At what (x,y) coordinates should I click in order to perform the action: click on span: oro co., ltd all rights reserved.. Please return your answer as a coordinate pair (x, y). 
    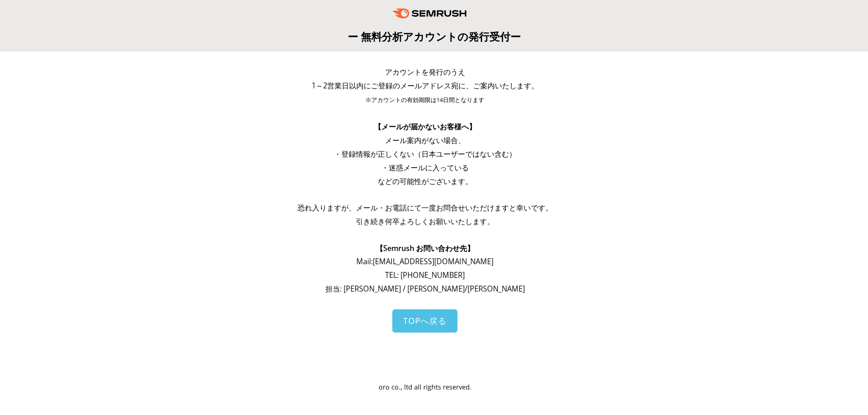
    Looking at the image, I should click on (425, 387).